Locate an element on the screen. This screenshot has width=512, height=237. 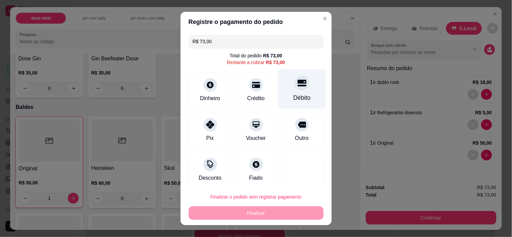
header: Registre o pagamento do pedido is located at coordinates (256, 22).